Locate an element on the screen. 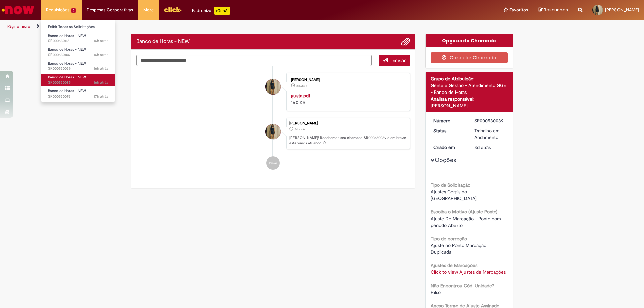 The width and height of the screenshot is (644, 308). a: Aberto SR000530076 : Banco de Horas - NEW is located at coordinates (78, 94).